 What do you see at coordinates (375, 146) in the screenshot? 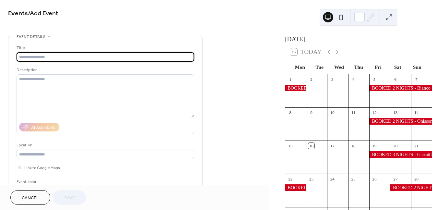
I see `div: 19` at bounding box center [375, 146].